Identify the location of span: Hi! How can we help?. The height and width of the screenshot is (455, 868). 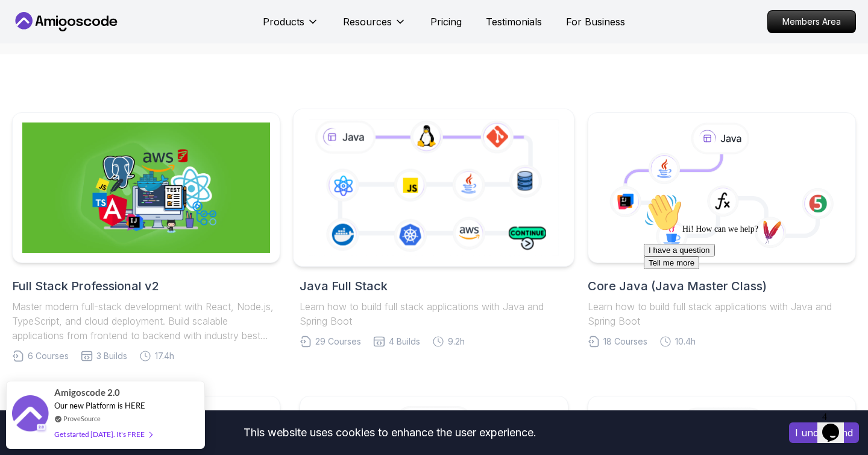
(62, 41).